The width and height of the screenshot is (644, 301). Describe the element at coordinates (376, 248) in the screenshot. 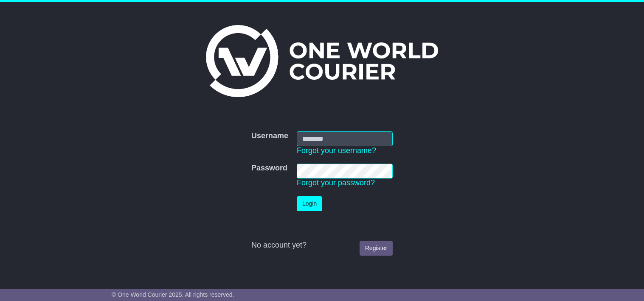

I see `a: Register` at that location.